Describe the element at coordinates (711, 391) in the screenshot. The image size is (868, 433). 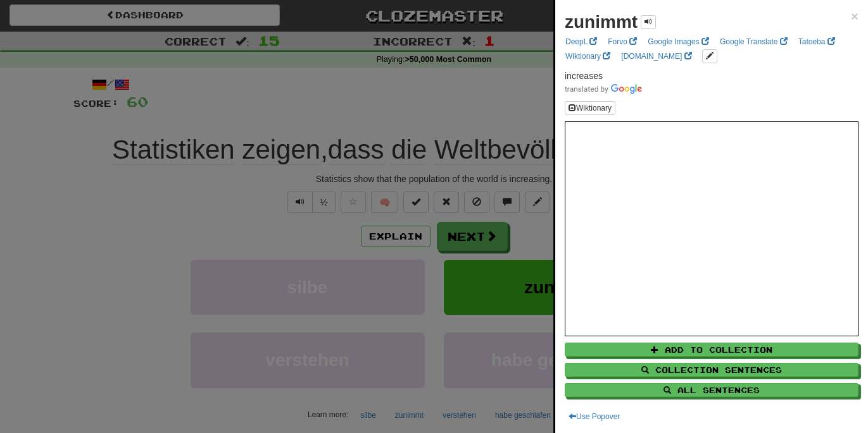
I see `button: All Sentences` at that location.